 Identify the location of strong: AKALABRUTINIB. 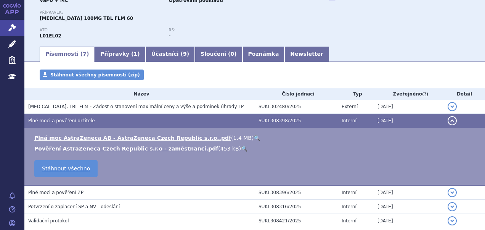
(50, 36).